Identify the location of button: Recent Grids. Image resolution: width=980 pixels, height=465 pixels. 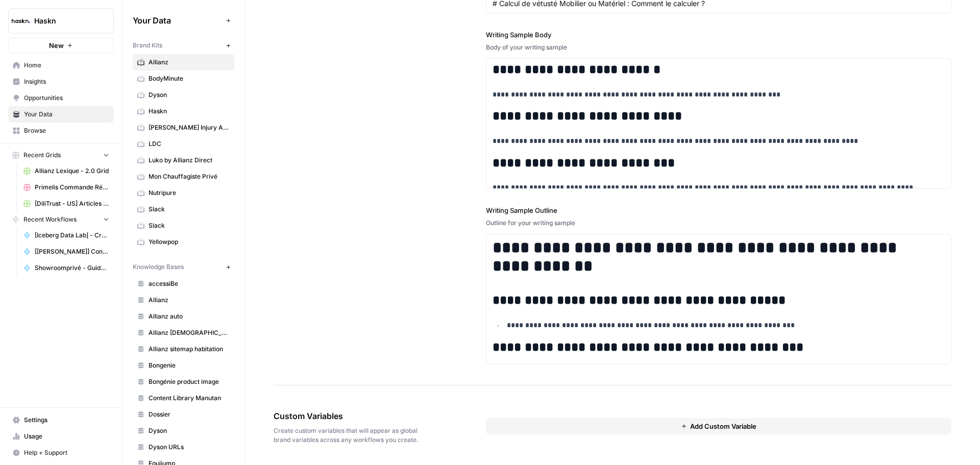
(60, 155).